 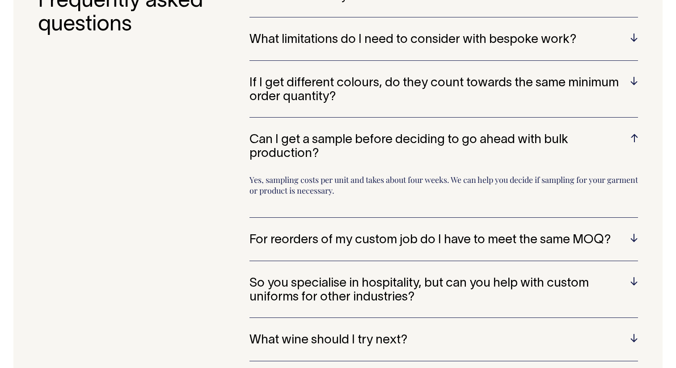 What do you see at coordinates (443, 340) in the screenshot?
I see `h5: What wine should I try next?` at bounding box center [443, 340].